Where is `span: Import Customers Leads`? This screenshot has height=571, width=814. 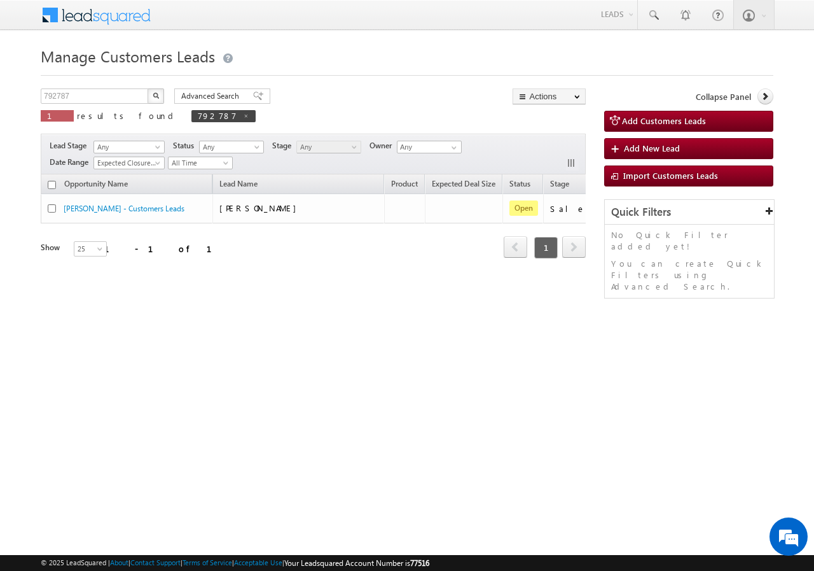
span: Import Customers Leads is located at coordinates (671, 175).